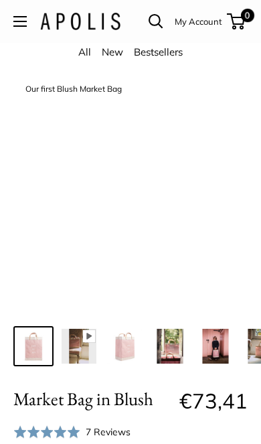 The width and height of the screenshot is (261, 444). Describe the element at coordinates (74, 89) in the screenshot. I see `div: Our first Blush Market Bag` at that location.